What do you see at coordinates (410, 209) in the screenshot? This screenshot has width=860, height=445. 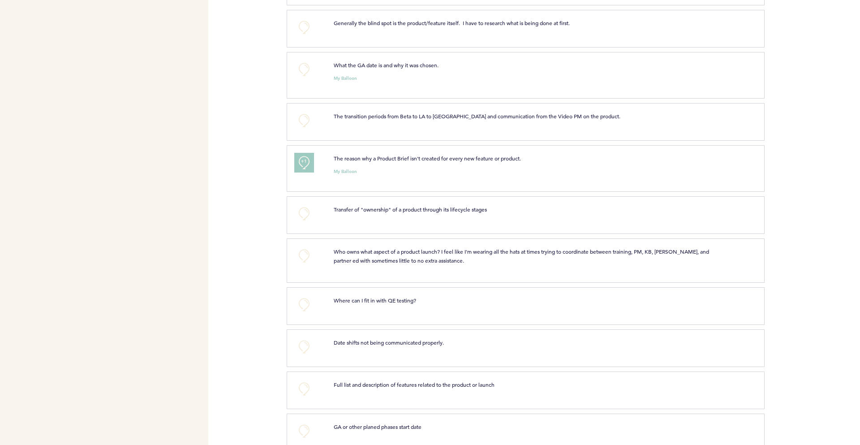 I see `span: Transfer of "ownership" of a product through its lifecycle stages` at bounding box center [410, 209].